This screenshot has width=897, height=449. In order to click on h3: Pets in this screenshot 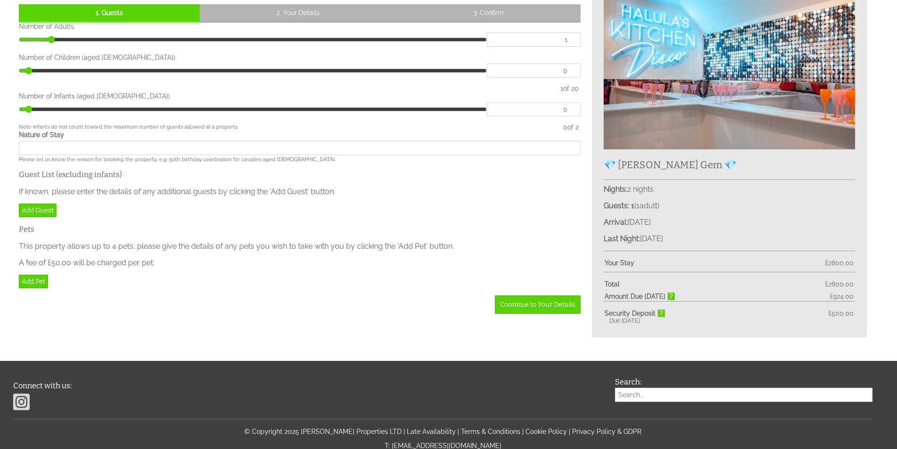, I will do `click(300, 229)`.